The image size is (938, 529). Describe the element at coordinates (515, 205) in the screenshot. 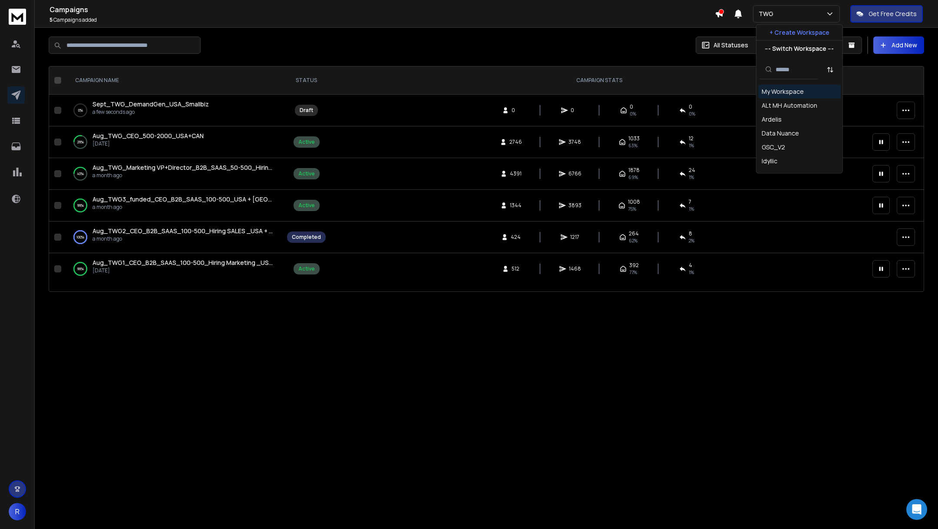

I see `span: 1344` at that location.